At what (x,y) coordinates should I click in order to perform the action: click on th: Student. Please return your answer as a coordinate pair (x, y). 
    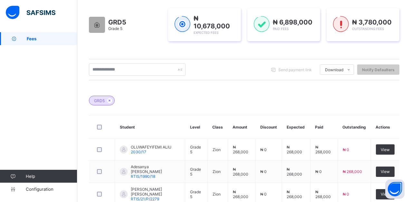
    Looking at the image, I should click on (150, 127).